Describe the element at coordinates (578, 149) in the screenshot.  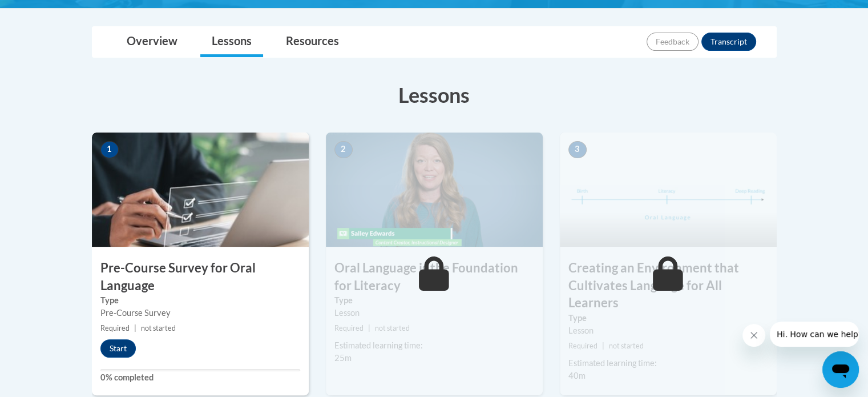
I see `span: 3` at that location.